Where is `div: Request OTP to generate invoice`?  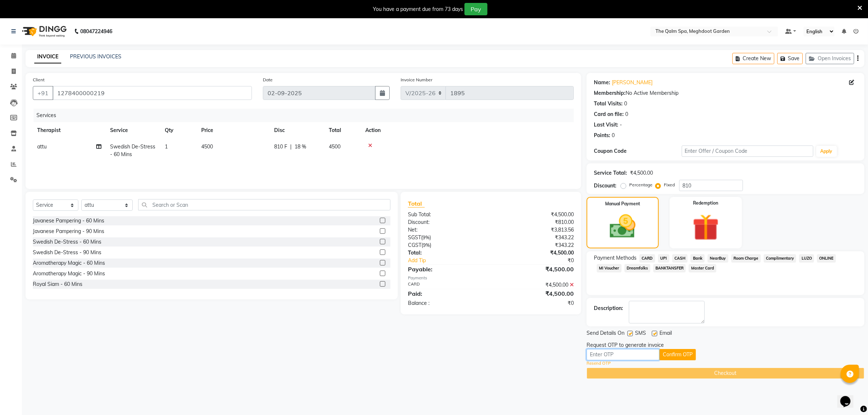 div: Request OTP to generate invoice is located at coordinates (625, 345).